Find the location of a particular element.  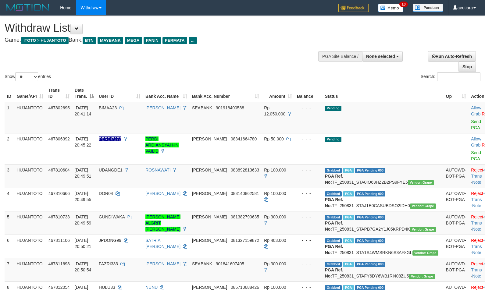

td: TF_250831_STAFY6DY6WB1RI408ZU5 is located at coordinates (383, 270).